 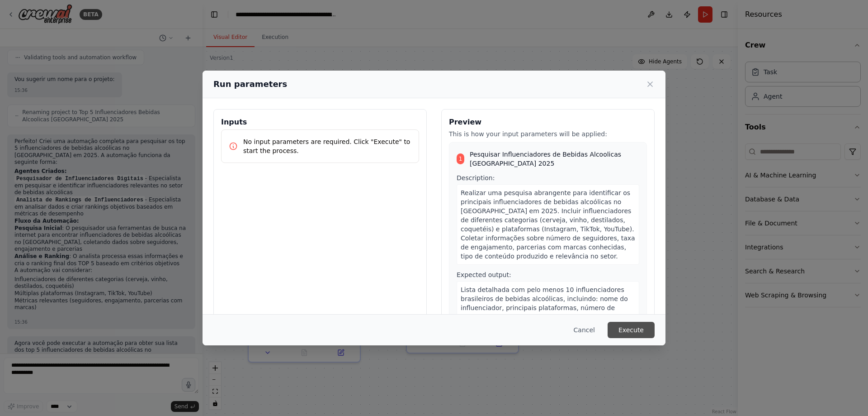 I want to click on span: Lista detalhada com pelo menos 10 influenciadores brasileiros de bebidas alcoólicas, incluindo: n..., so click(x=545, y=312).